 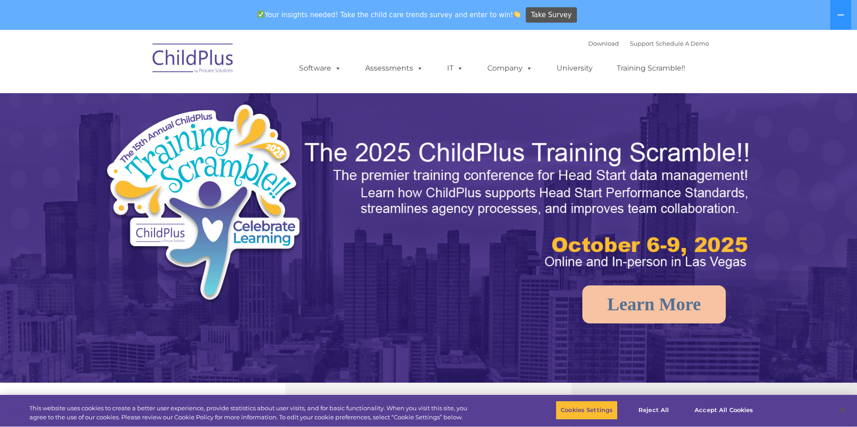 I want to click on a: Support, so click(x=642, y=43).